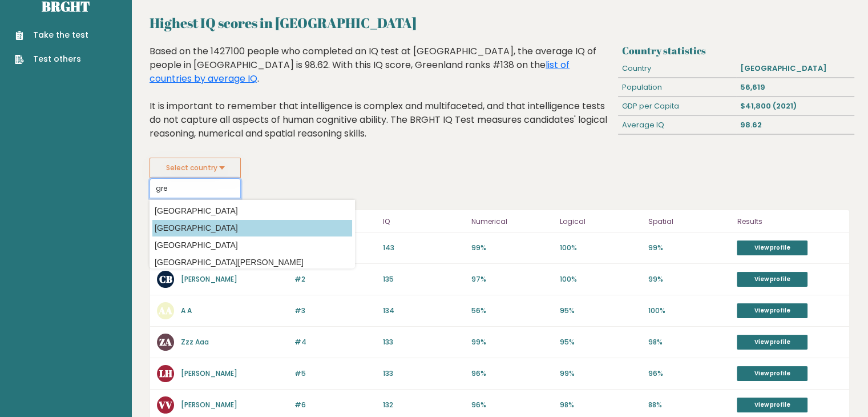 This screenshot has width=868, height=417. What do you see at coordinates (795, 106) in the screenshot?
I see `div: $41,800 (2021)` at bounding box center [795, 106].